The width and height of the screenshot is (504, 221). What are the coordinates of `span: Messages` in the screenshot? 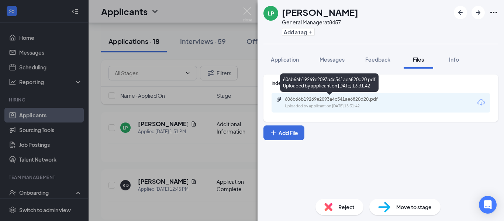 It's located at (332, 59).